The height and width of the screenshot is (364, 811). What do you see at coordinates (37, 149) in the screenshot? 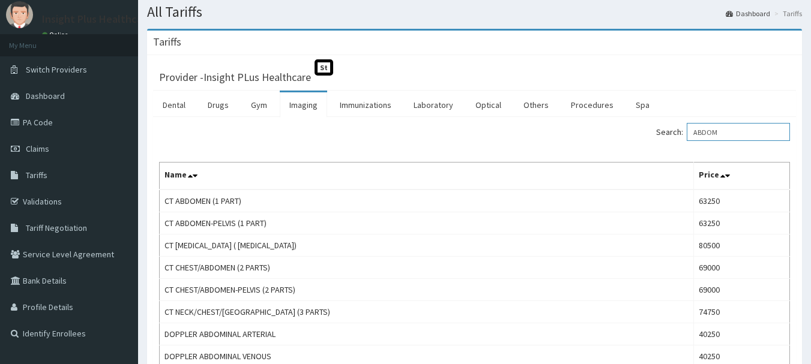
I see `span: Claims` at bounding box center [37, 149].